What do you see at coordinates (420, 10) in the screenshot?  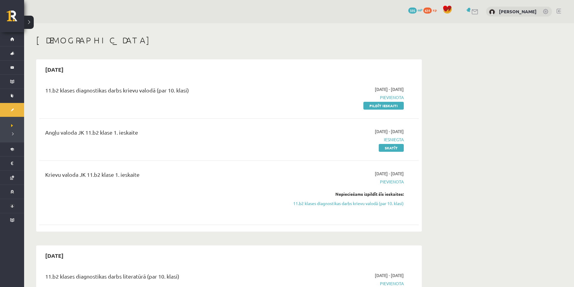 I see `span: mP` at bounding box center [420, 10].